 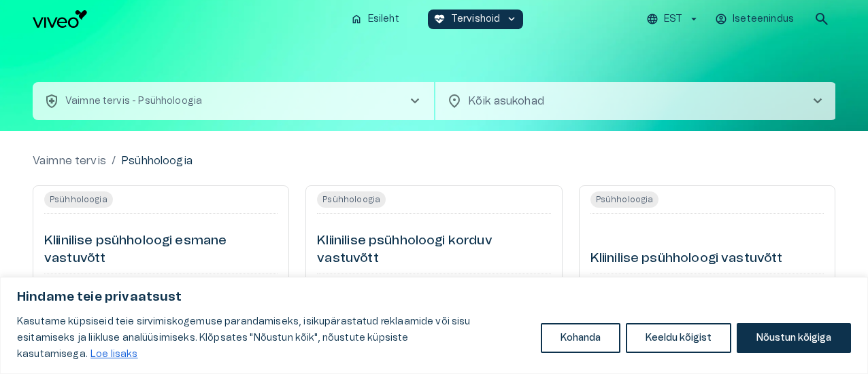 I want to click on p: Psühholoogia, so click(x=157, y=161).